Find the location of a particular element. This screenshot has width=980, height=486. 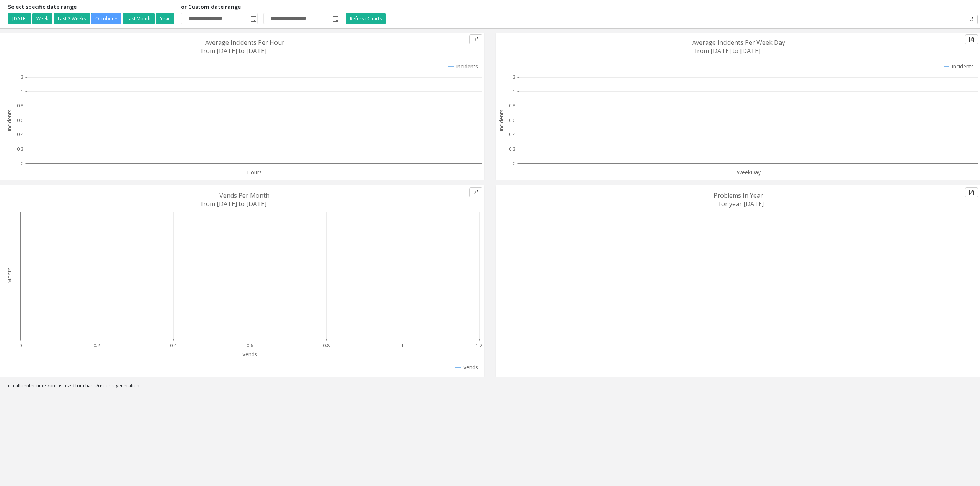

text: Vends is located at coordinates (250, 354).